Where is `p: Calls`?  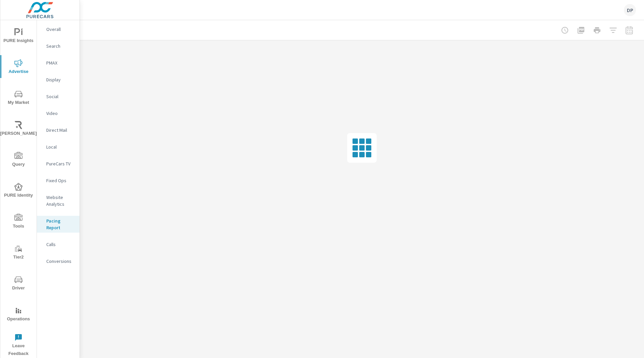
p: Calls is located at coordinates (60, 244).